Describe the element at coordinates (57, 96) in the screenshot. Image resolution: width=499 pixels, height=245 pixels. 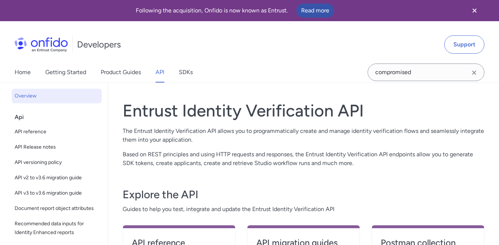
I see `span: Overview` at that location.